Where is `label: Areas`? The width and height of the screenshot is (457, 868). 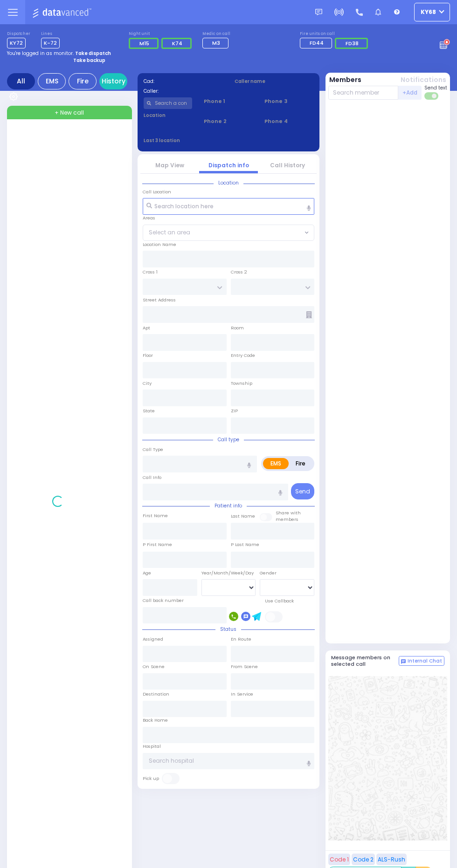
label: Areas is located at coordinates (149, 218).